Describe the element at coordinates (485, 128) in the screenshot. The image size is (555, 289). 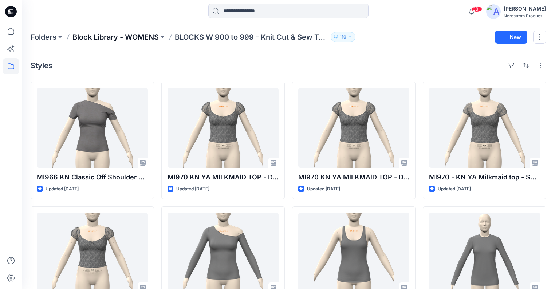
I see `a: MI970 - KN YA Milkmaid top - Shirred Cups` at that location.